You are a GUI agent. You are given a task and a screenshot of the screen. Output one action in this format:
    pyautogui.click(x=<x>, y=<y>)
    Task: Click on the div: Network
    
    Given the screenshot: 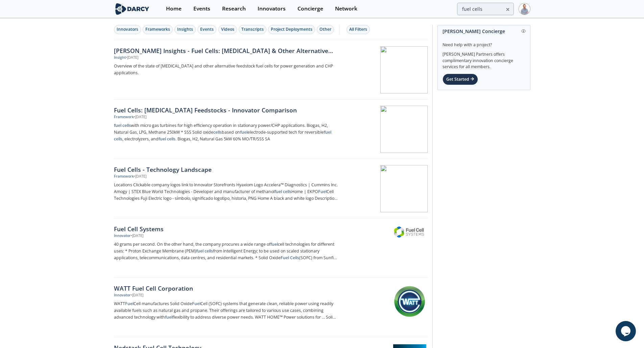 What is the action you would take?
    pyautogui.click(x=346, y=9)
    